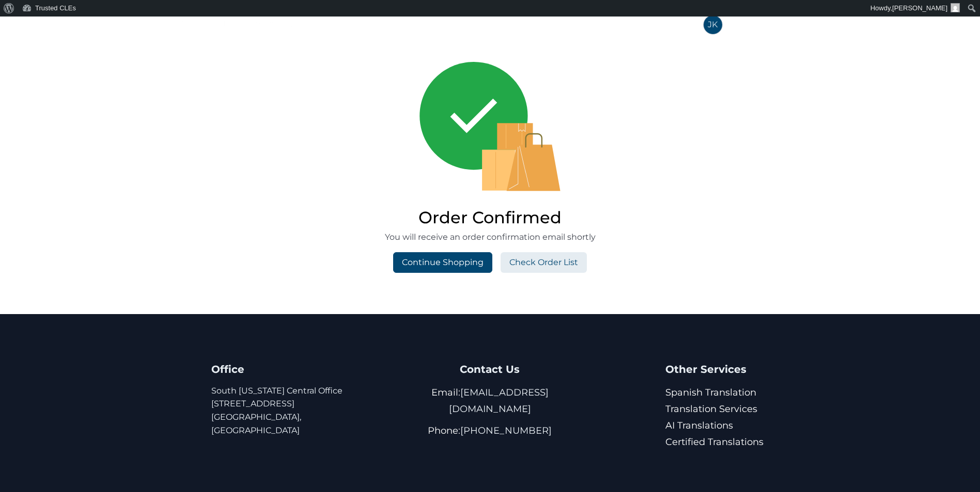  I want to click on a: Check Order List, so click(543, 262).